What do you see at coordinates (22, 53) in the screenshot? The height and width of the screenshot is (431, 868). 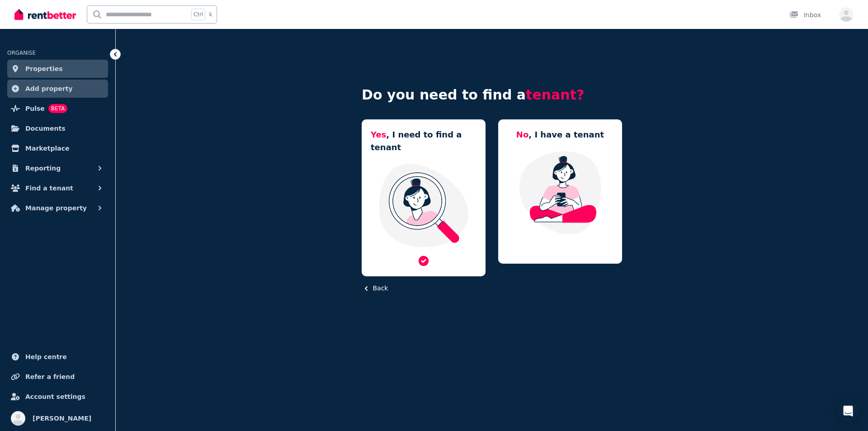 I see `span: ORGANISE` at bounding box center [22, 53].